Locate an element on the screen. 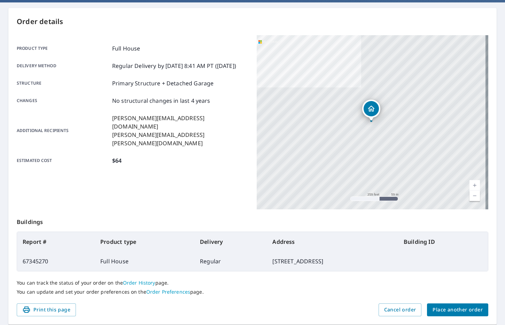  td: Full House is located at coordinates (145, 261).